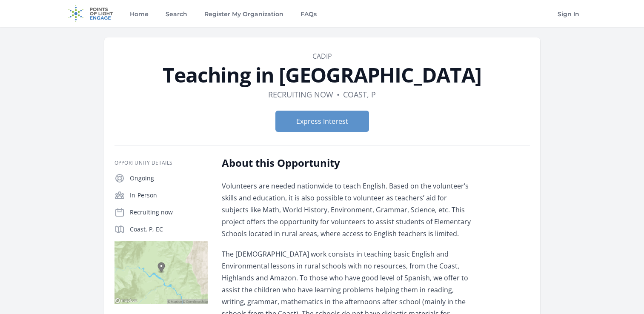  What do you see at coordinates (169, 178) in the screenshot?
I see `p: Ongoing` at bounding box center [169, 178].